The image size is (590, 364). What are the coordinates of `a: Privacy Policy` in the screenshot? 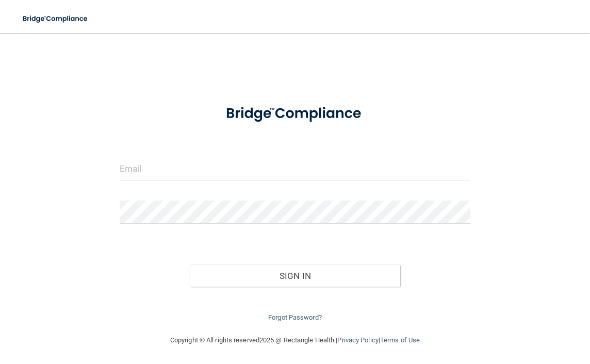 It's located at (357, 339).